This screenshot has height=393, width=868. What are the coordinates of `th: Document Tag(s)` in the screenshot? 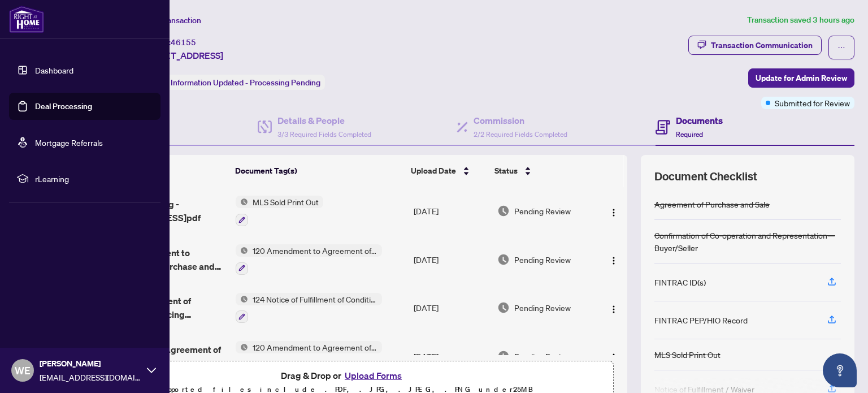 It's located at (319, 171).